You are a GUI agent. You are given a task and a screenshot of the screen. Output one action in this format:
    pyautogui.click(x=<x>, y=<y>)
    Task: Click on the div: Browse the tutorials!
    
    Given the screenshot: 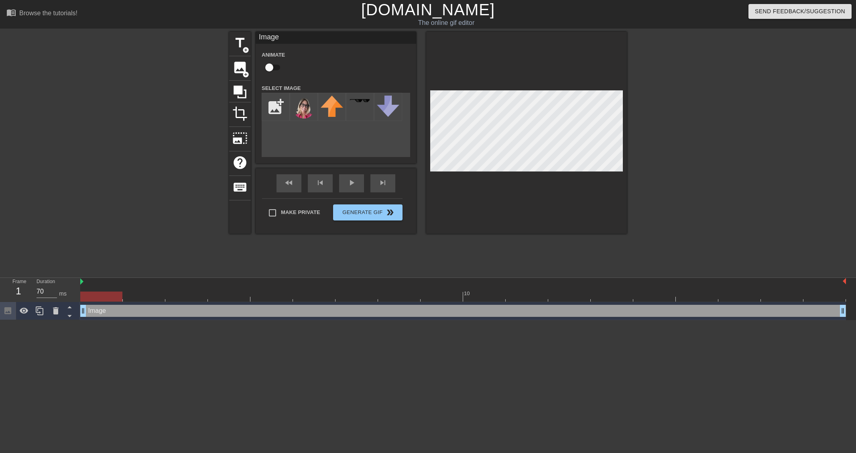 What is the action you would take?
    pyautogui.click(x=48, y=13)
    